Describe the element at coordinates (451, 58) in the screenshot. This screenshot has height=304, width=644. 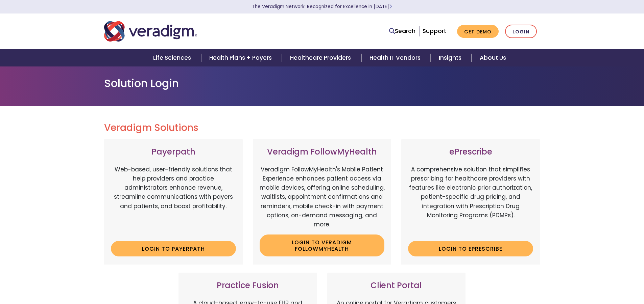
I see `a: Insights` at that location.